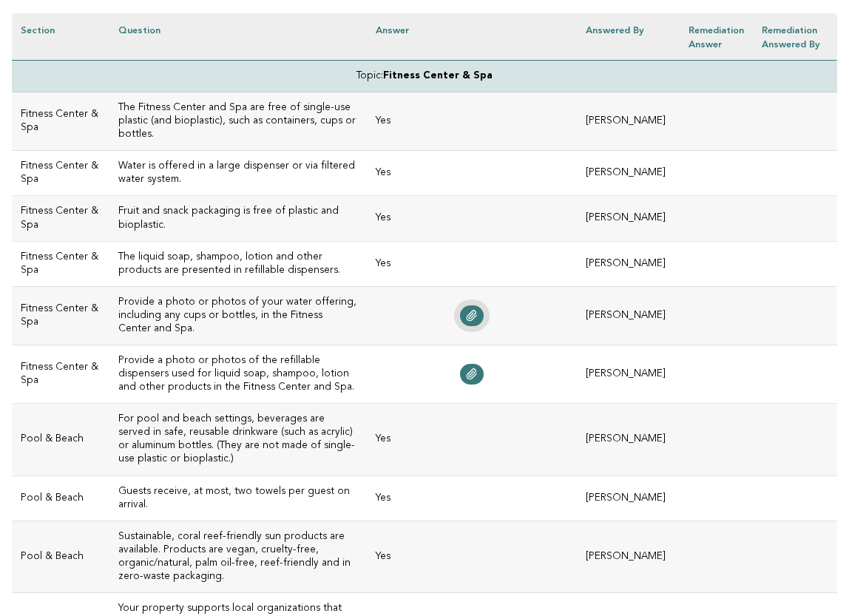 The height and width of the screenshot is (616, 849). Describe the element at coordinates (238, 439) in the screenshot. I see `h3: For pool and beach settings, beverages are served in safe, reusable drinkware (such as acrylic) o...` at that location.